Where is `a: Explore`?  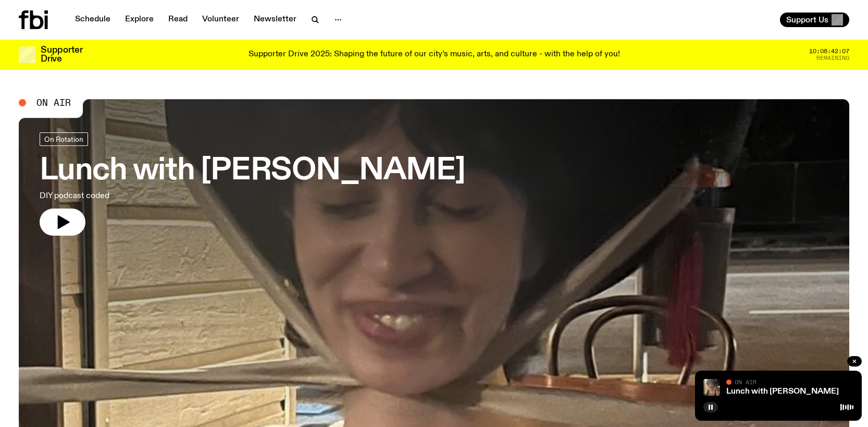 a: Explore is located at coordinates (139, 20).